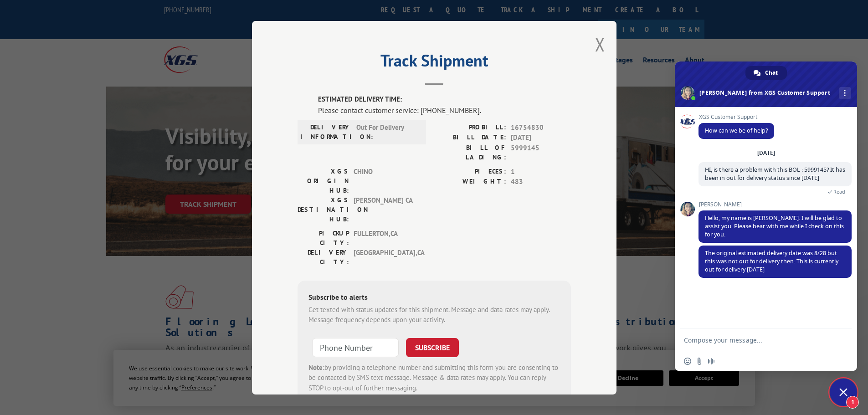 The width and height of the screenshot is (868, 415). I want to click on span: Read, so click(839, 192).